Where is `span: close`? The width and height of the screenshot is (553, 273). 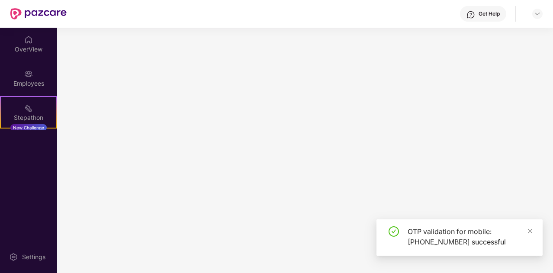
span: close is located at coordinates (530, 231).